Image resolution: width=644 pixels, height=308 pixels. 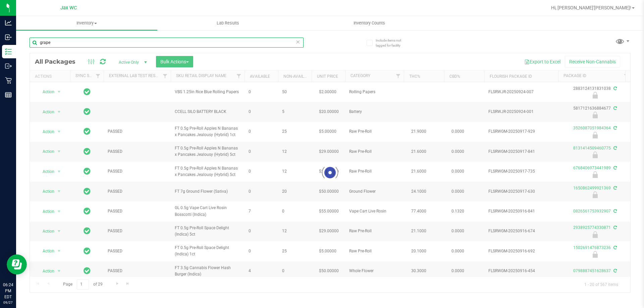 What do you see at coordinates (68, 8) in the screenshot?
I see `span: Jax WC` at bounding box center [68, 8].